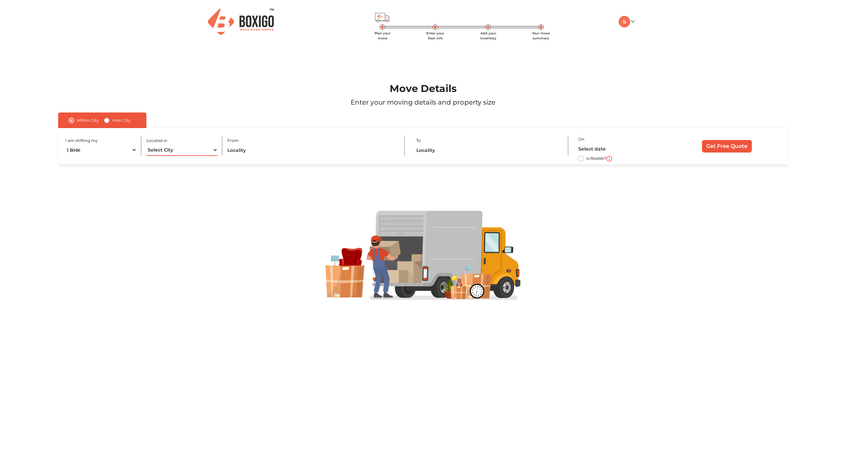 This screenshot has height=450, width=846. Describe the element at coordinates (383, 36) in the screenshot. I see `span: Plan your move` at that location.